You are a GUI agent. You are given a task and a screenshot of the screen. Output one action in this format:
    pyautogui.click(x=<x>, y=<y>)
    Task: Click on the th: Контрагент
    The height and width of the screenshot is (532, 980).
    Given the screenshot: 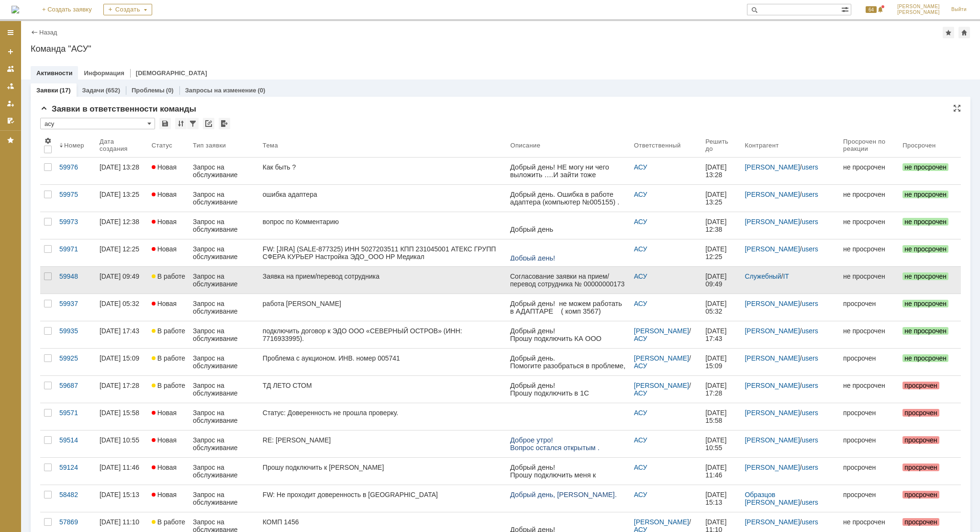 What is the action you would take?
    pyautogui.click(x=790, y=145)
    